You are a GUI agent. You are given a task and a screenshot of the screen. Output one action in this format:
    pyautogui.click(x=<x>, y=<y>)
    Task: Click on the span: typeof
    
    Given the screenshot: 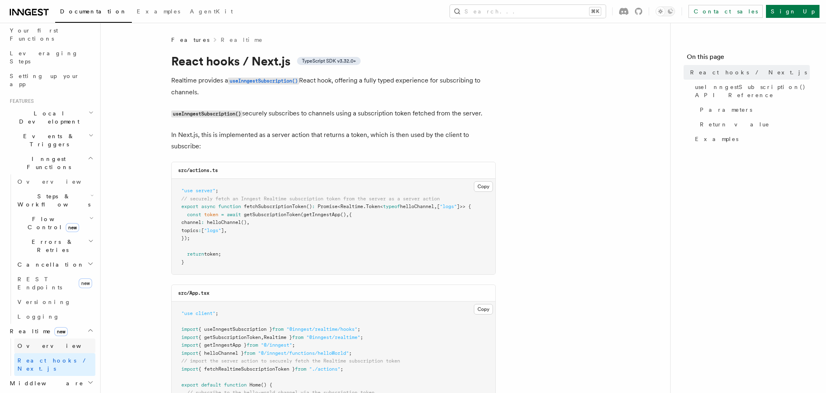 What is the action you would take?
    pyautogui.click(x=392, y=206)
    